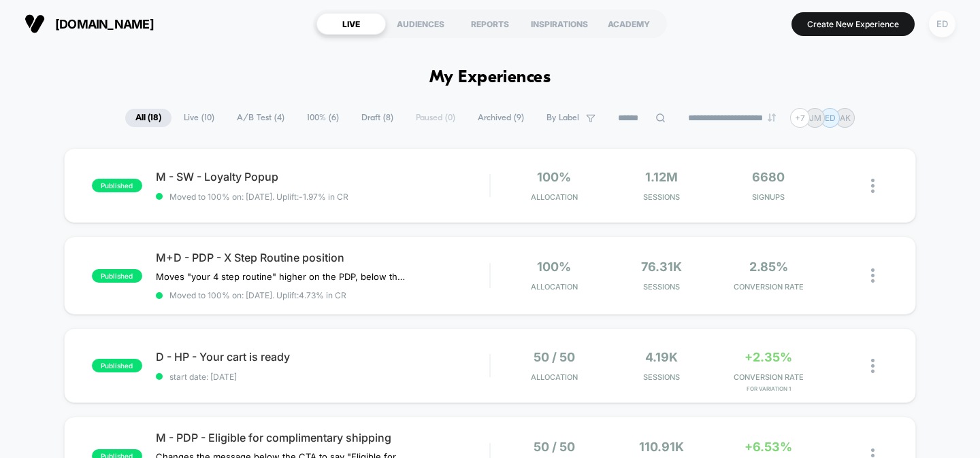 This screenshot has width=980, height=458. Describe the element at coordinates (323, 177) in the screenshot. I see `span: M - SW - Loyalty Popup` at that location.